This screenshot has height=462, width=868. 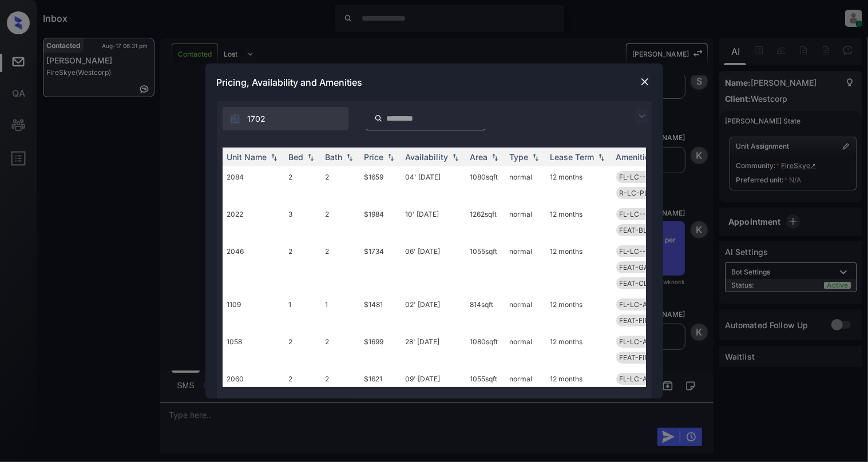 What do you see at coordinates (642, 230) in the screenshot?
I see `span: FEAT-BLDG P` at bounding box center [642, 230].